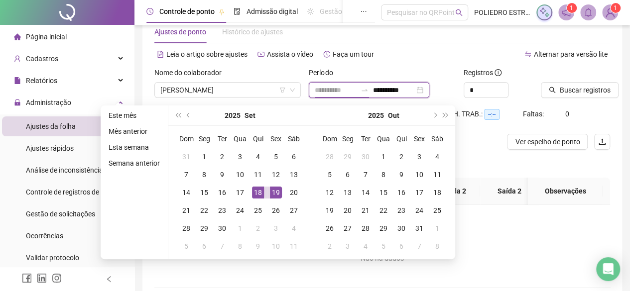  What do you see at coordinates (365, 246) in the screenshot?
I see `div: 4` at bounding box center [365, 246].